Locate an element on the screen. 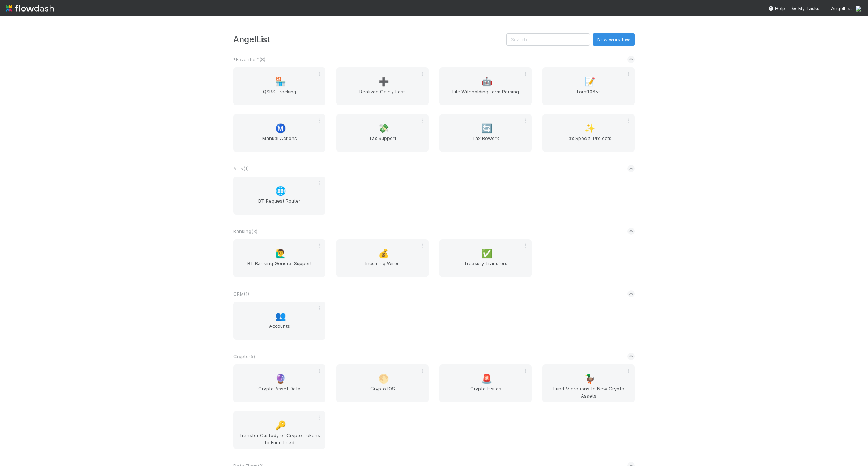 The width and height of the screenshot is (868, 466). span: Form1065s is located at coordinates (588, 95).